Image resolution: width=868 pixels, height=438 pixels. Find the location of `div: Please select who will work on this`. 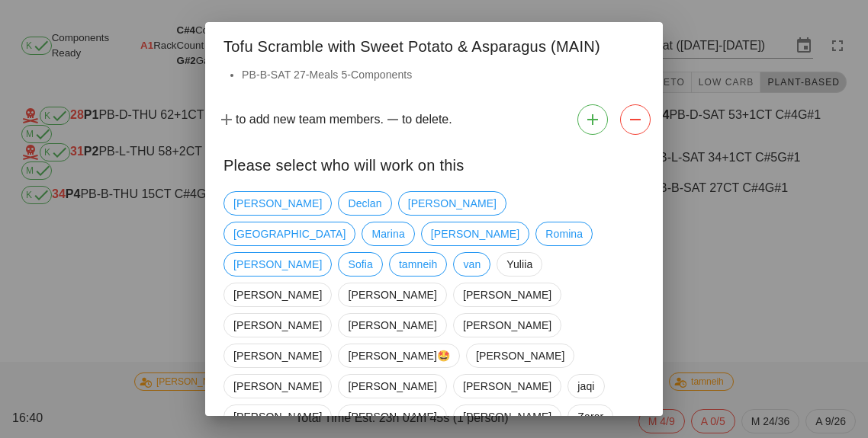

div: Please select who will work on this is located at coordinates (434, 163).